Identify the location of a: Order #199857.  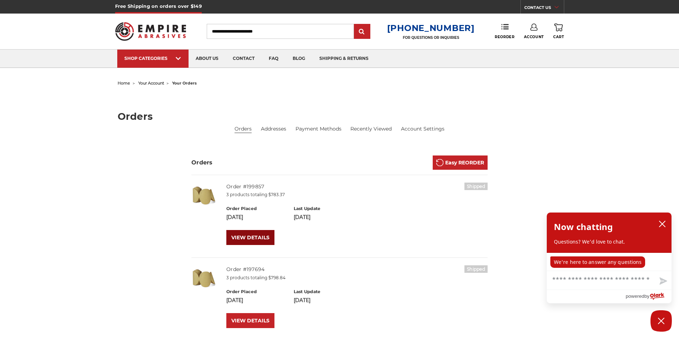
(245, 186).